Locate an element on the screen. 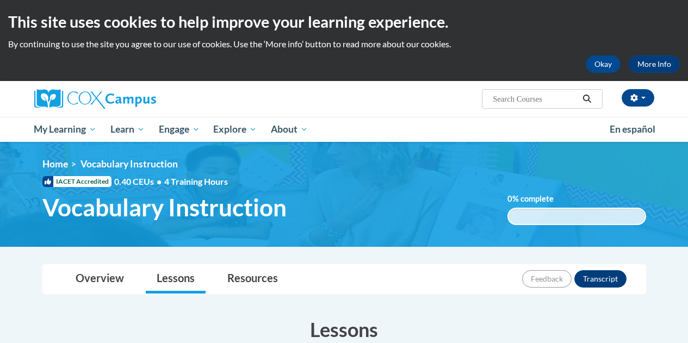  button: Transcript is located at coordinates (601, 279).